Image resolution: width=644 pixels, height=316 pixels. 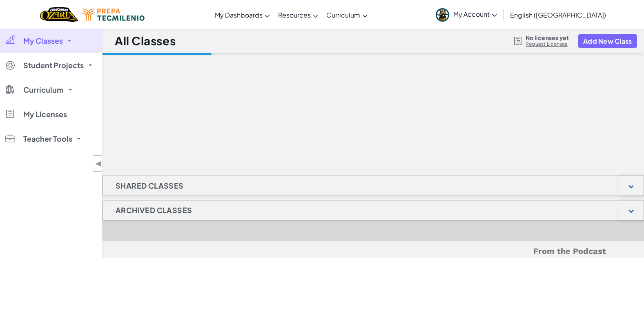 What do you see at coordinates (608, 41) in the screenshot?
I see `button: Add New Class` at bounding box center [608, 41].